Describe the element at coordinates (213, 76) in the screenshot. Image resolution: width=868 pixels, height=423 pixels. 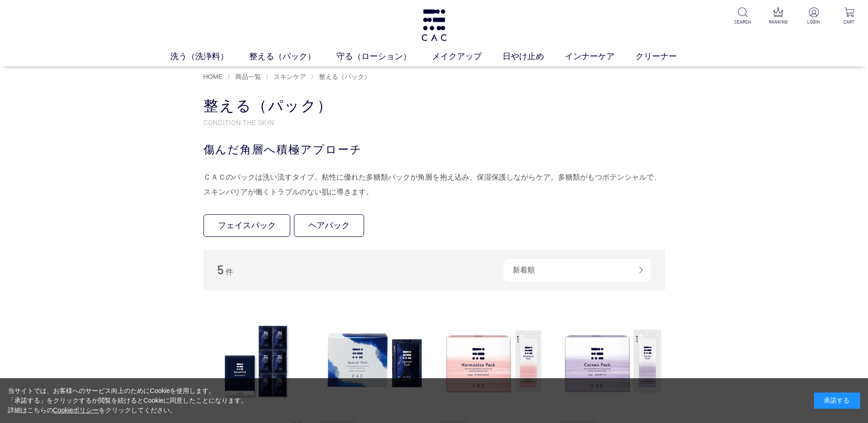
I see `span: HOME` at that location.